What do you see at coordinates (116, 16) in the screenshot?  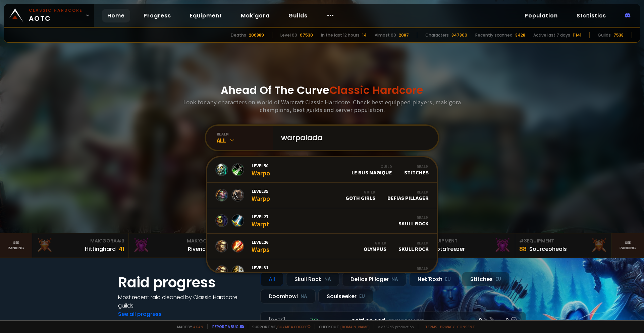 I see `a: Home` at bounding box center [116, 16].